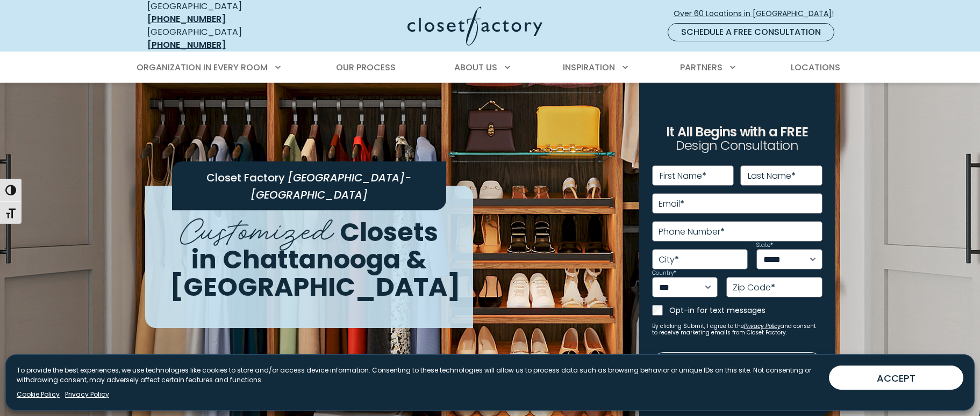 This screenshot has height=416, width=980. What do you see at coordinates (490, 67) in the screenshot?
I see `nav: Primary Menu` at bounding box center [490, 67].